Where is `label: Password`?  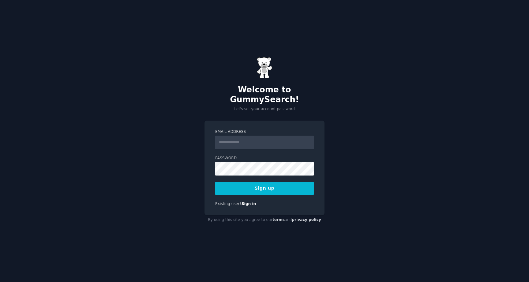
label: Password is located at coordinates (265, 158).